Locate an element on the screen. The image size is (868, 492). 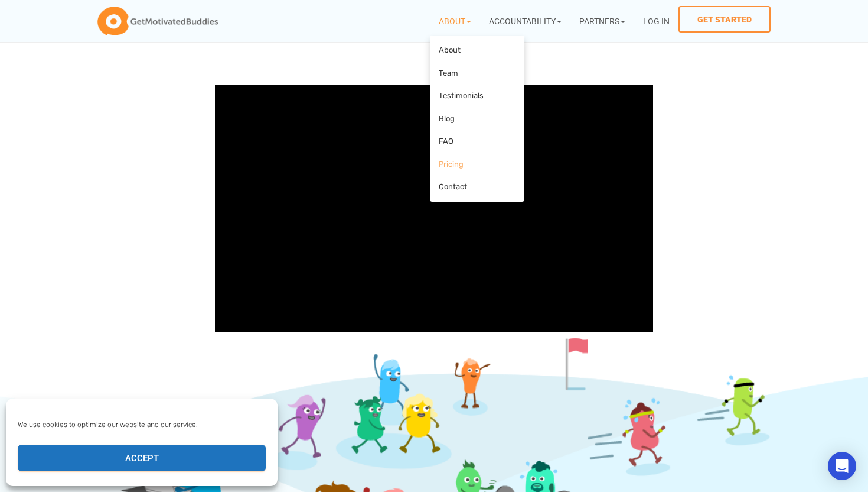
a: Contact is located at coordinates (477, 187).